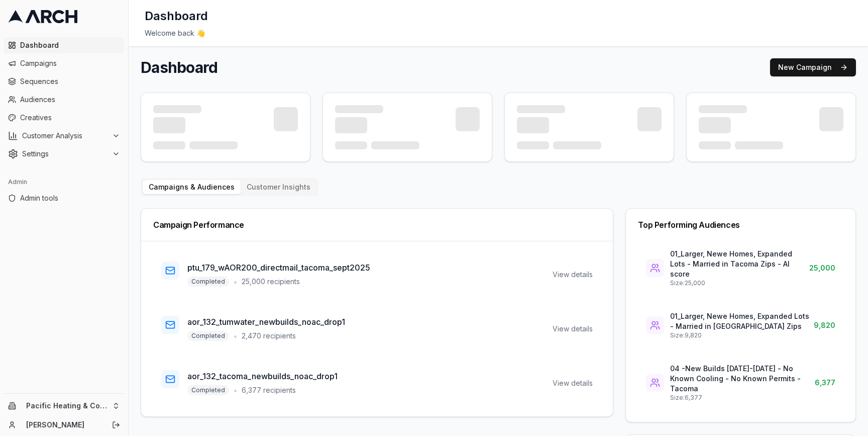 This screenshot has width=868, height=436. What do you see at coordinates (64, 117) in the screenshot?
I see `a: Creatives` at bounding box center [64, 117].